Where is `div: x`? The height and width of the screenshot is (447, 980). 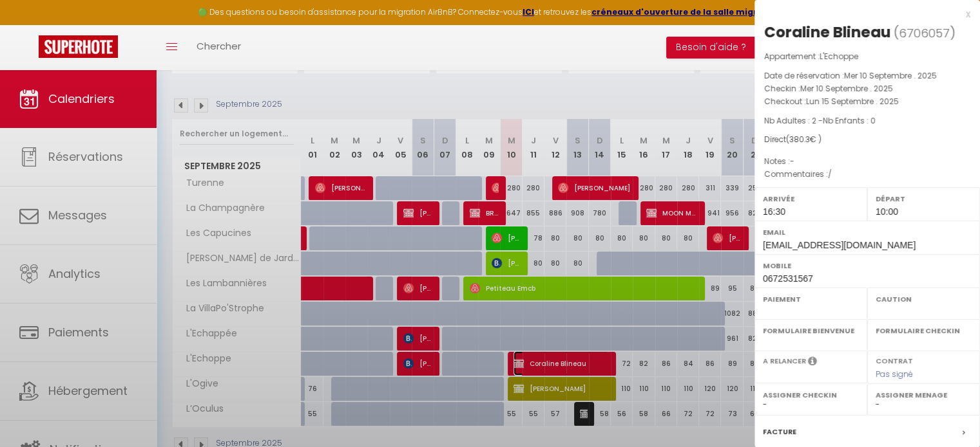 div: x is located at coordinates (862, 14).